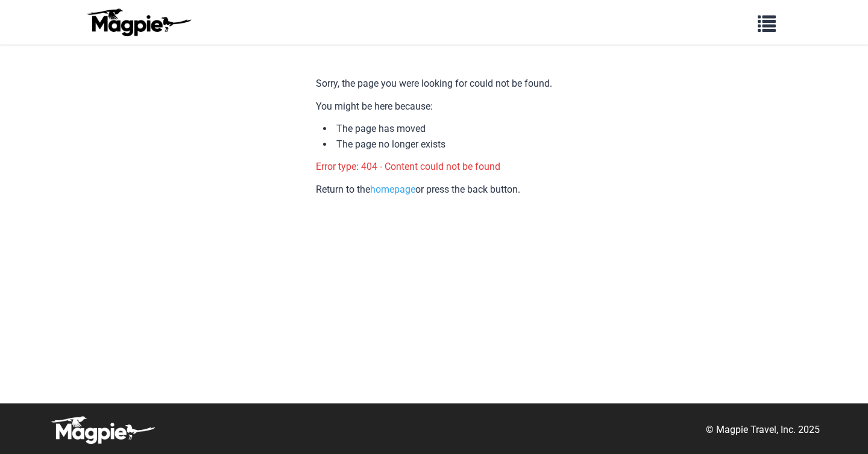 The image size is (868, 454). What do you see at coordinates (762, 430) in the screenshot?
I see `p: © Magpie Travel, Inc. 2025` at bounding box center [762, 430].